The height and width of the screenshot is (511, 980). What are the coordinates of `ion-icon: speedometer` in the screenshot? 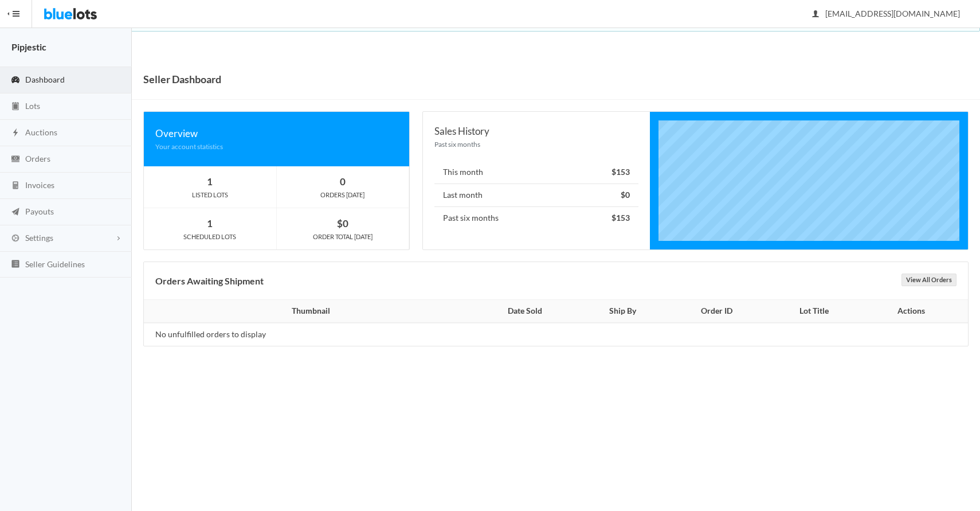 It's located at (16, 80).